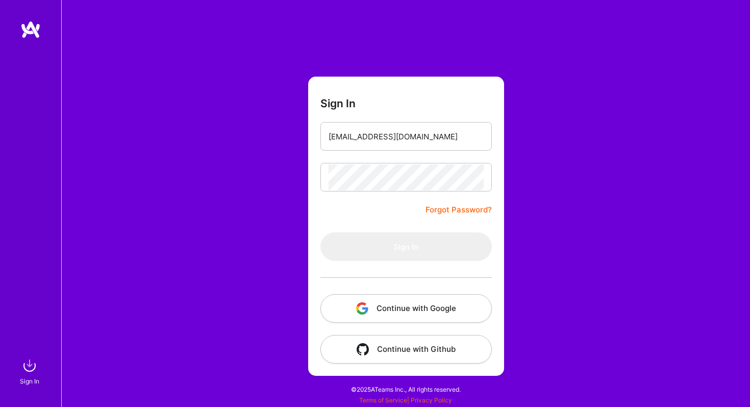 The image size is (750, 407). What do you see at coordinates (338, 103) in the screenshot?
I see `h3: Sign In` at bounding box center [338, 103].